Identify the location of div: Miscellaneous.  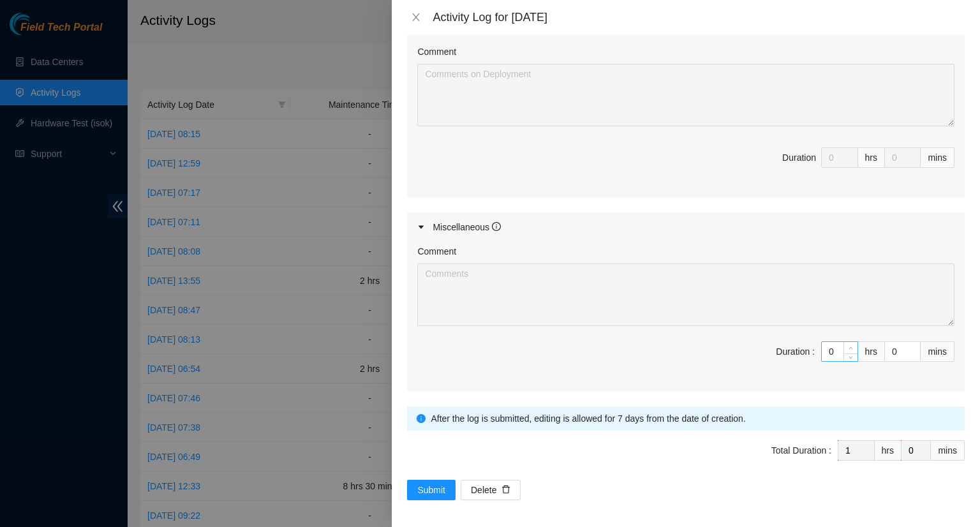
(467, 227).